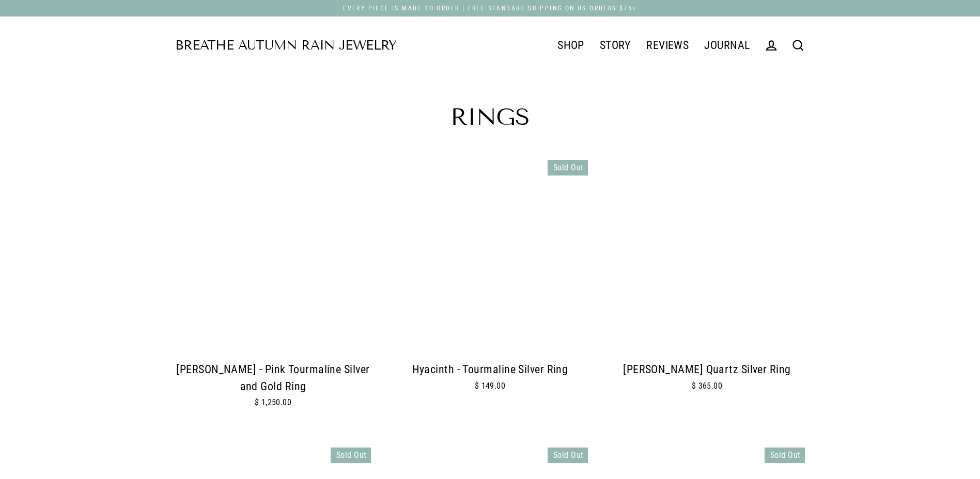  Describe the element at coordinates (490, 285) in the screenshot. I see `a: Hyacinth - Tourmaline Silver Ring main image | Breathe Autumn Rain Hyacinth - Tourmaline Silver R...` at that location.